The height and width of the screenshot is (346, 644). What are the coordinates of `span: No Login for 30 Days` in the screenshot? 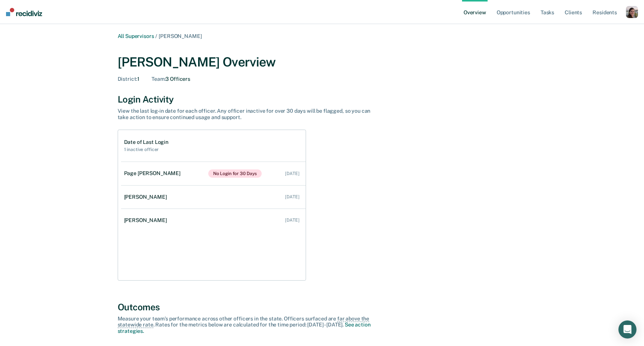 It's located at (235, 174).